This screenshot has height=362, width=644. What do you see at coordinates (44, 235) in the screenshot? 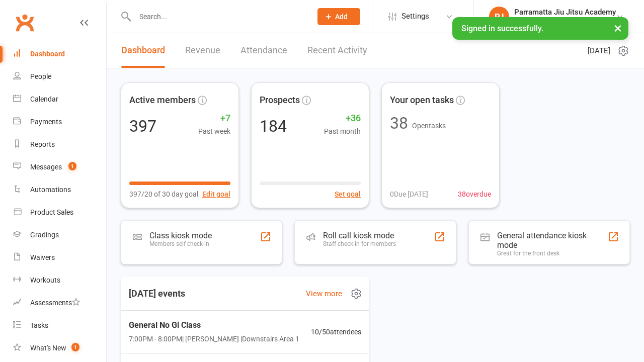
I see `div: Gradings` at bounding box center [44, 235].